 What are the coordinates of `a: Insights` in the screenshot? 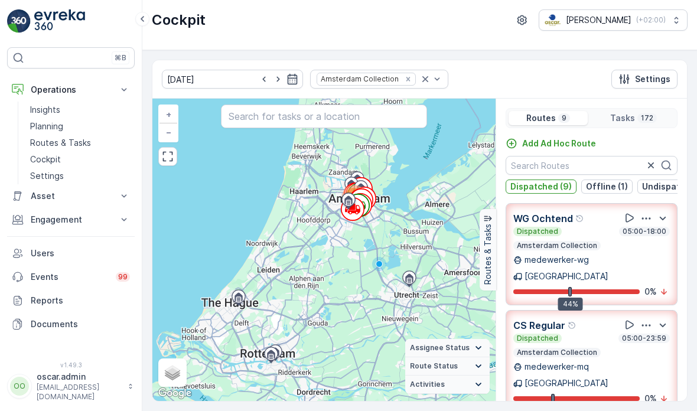 It's located at (80, 110).